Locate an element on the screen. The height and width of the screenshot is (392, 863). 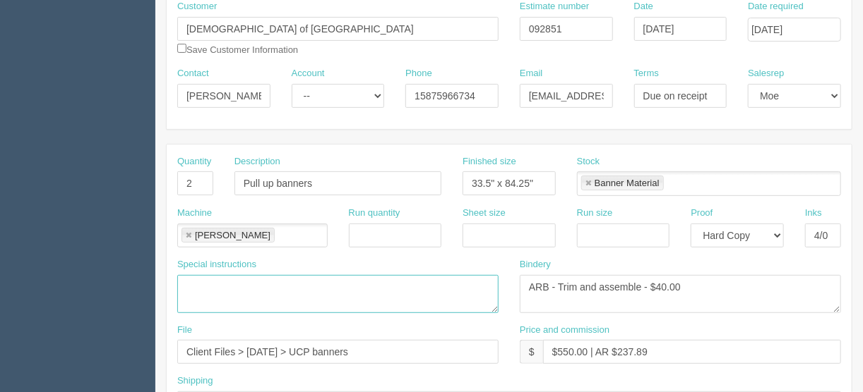
label: Stock is located at coordinates (588, 162).